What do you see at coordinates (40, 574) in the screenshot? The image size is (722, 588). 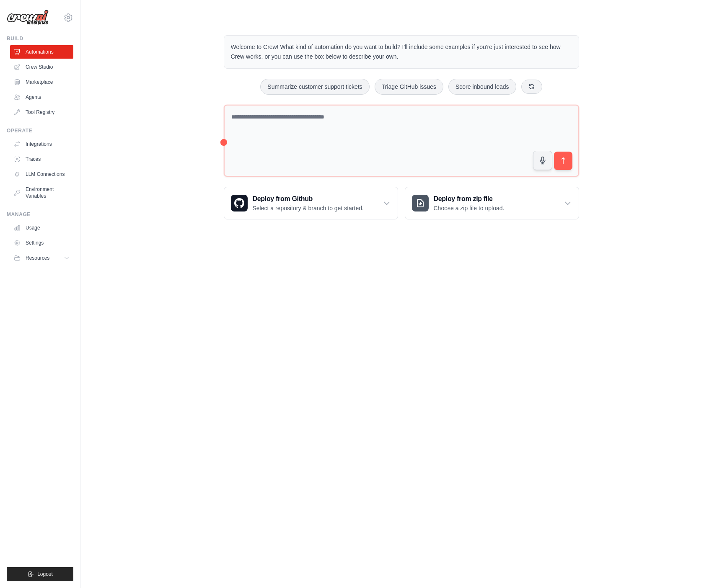 I see `button: Logout` at bounding box center [40, 574].